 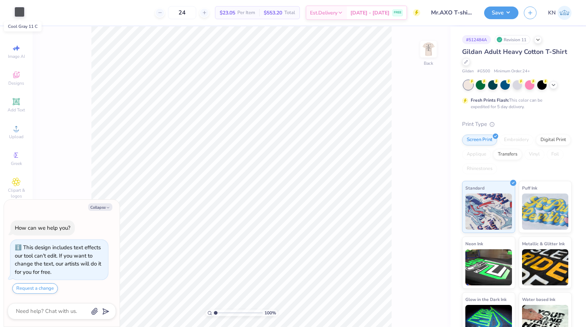 What do you see at coordinates (555, 154) in the screenshot?
I see `div: Foil` at bounding box center [555, 154].